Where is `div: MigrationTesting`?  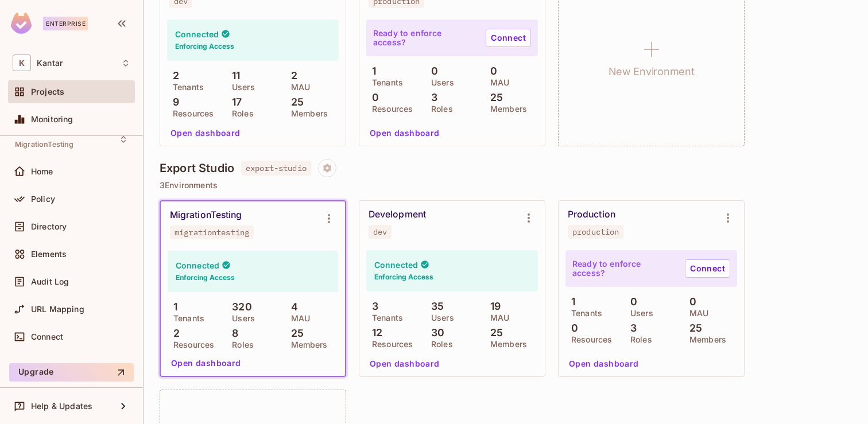 div: MigrationTesting is located at coordinates (205, 215).